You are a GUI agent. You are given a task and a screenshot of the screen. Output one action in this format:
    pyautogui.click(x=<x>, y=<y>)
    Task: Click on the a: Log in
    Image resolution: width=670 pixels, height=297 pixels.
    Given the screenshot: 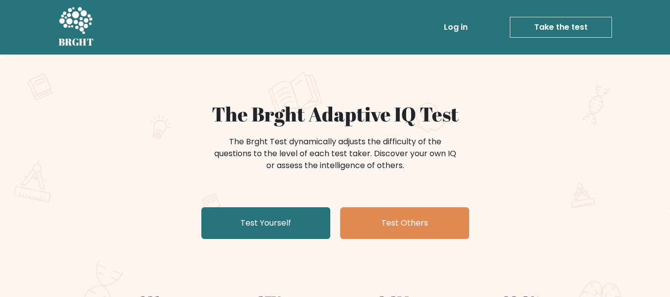 What is the action you would take?
    pyautogui.click(x=456, y=27)
    